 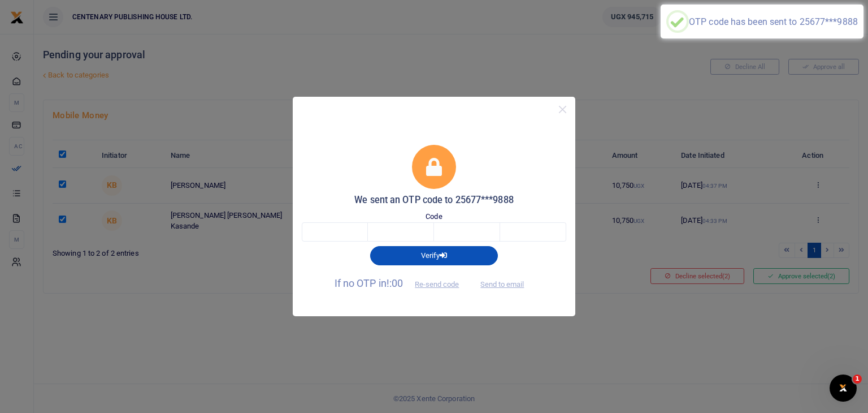 What do you see at coordinates (402, 283) in the screenshot?
I see `span: If no OTP in` at bounding box center [402, 283].